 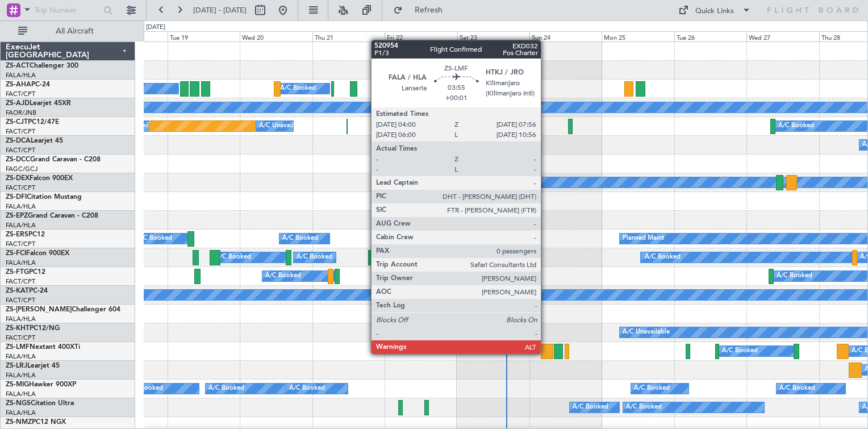 I want to click on a: ZS-KATPC-24, so click(x=27, y=291).